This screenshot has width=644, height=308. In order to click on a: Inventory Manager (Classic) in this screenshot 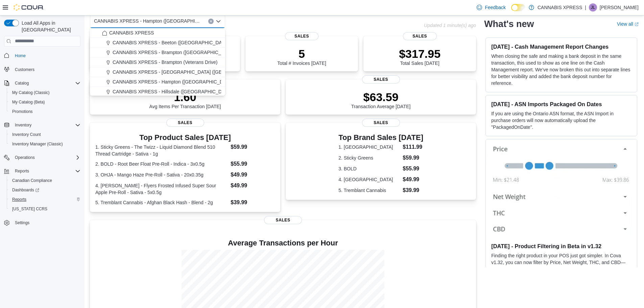, I will do `click(37, 144)`.